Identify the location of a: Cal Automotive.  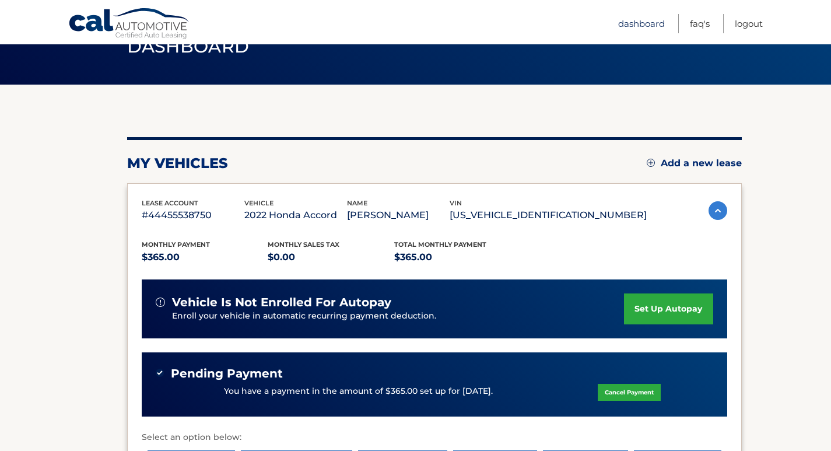
(129, 24).